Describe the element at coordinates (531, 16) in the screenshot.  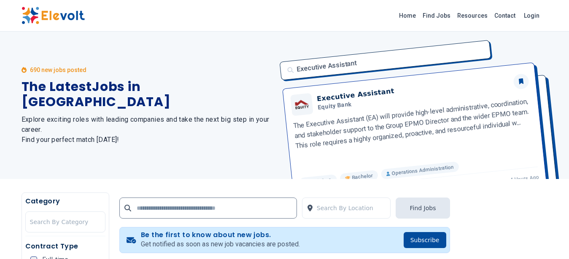
I see `a: Login` at that location.